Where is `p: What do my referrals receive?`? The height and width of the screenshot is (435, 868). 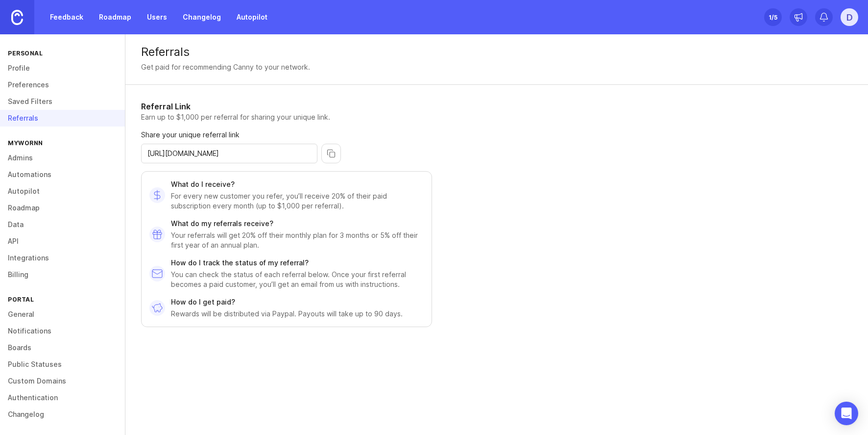 p: What do my referrals receive? is located at coordinates (297, 223).